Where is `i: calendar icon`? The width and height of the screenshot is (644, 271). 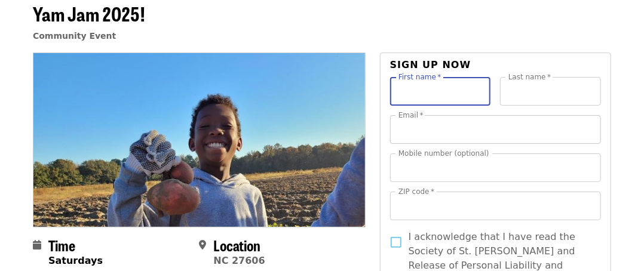 i: calendar icon is located at coordinates (37, 244).